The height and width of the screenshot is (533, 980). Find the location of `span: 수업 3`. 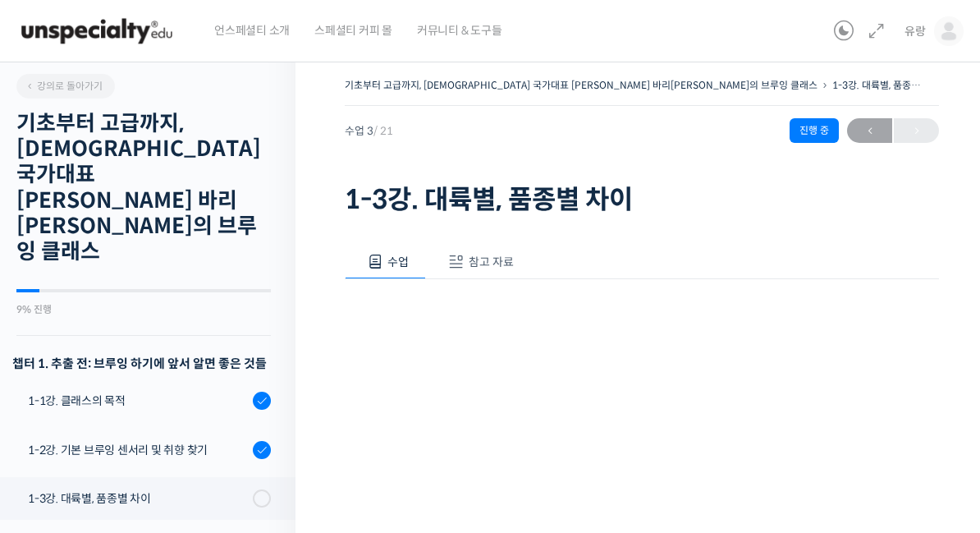

span: 수업 3 is located at coordinates (369, 131).